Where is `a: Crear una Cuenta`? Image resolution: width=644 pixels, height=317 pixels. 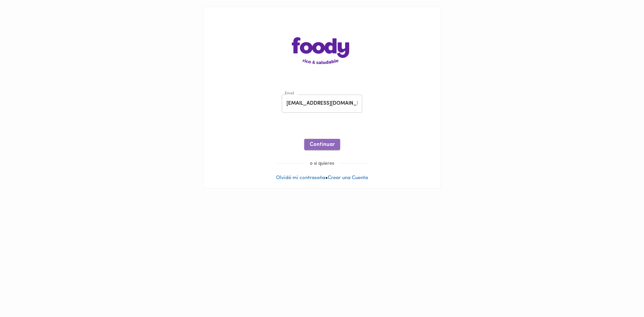
a: Crear una Cuenta is located at coordinates (348, 178).